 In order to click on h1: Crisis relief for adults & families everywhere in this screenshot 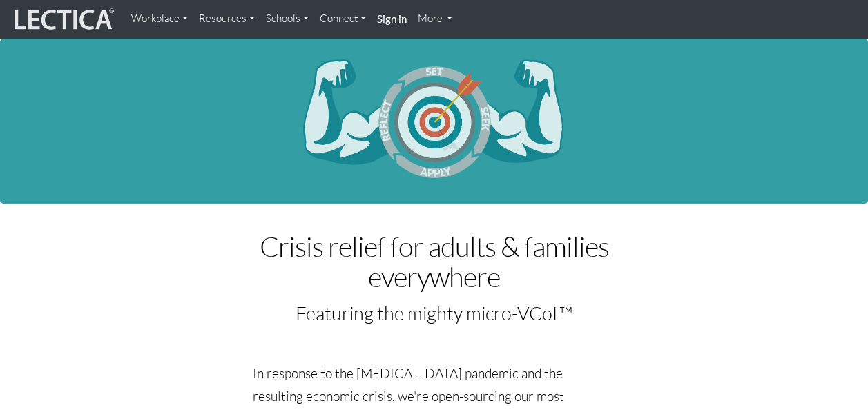, I will do `click(434, 262)`.